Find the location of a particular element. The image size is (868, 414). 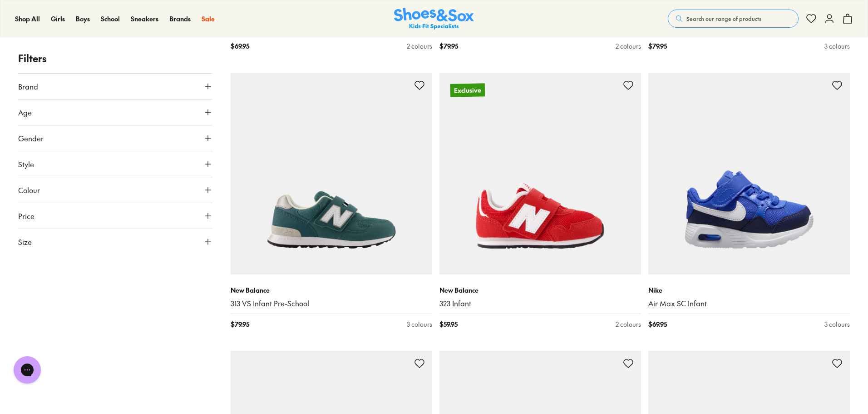

p: Filters is located at coordinates (115, 58).